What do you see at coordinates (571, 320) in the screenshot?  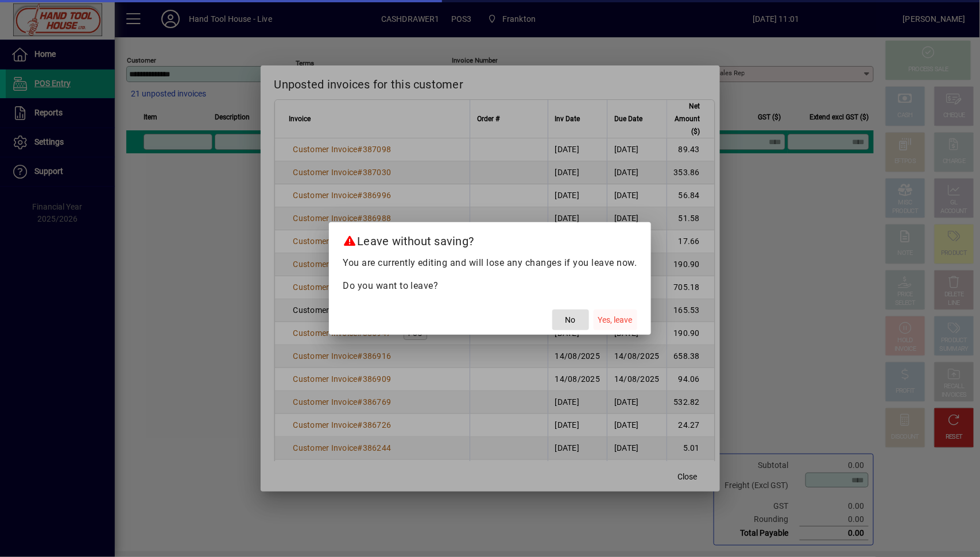 I see `span: No` at bounding box center [571, 320].